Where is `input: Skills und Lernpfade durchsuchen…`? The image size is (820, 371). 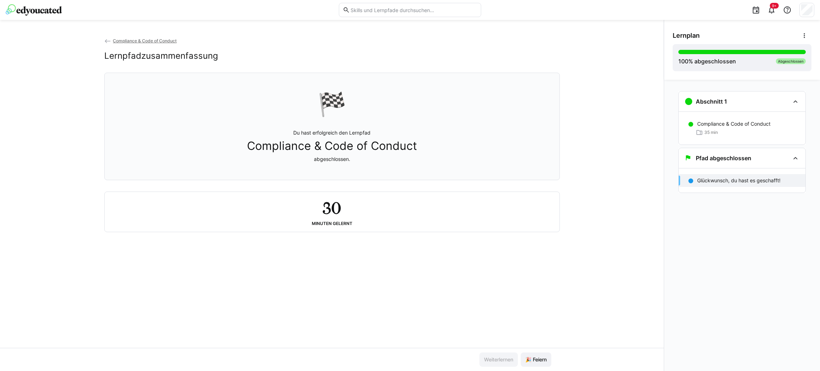
input: Skills und Lernpfade durchsuchen… is located at coordinates (413, 10).